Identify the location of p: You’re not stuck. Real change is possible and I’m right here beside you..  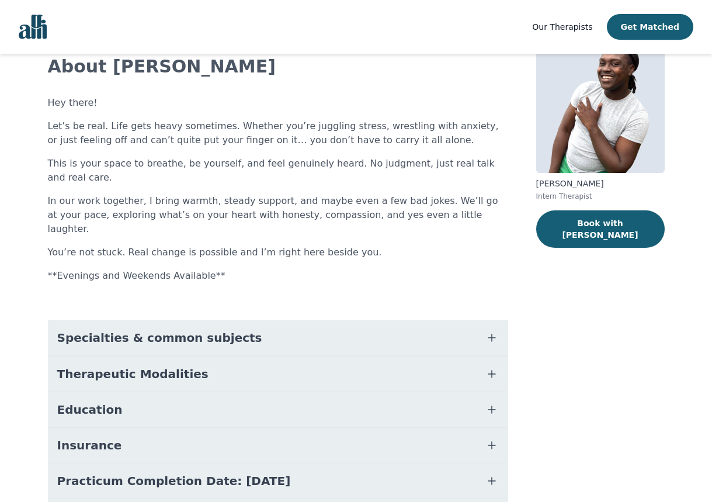
(278, 252).